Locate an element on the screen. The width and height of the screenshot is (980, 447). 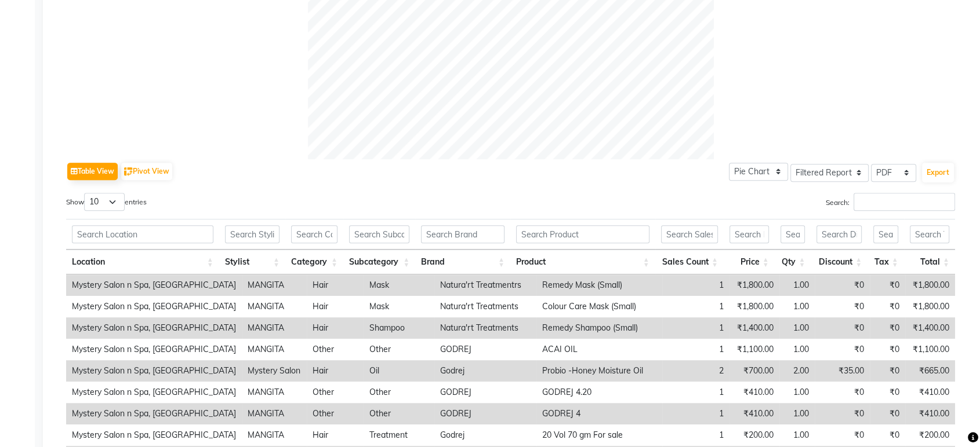
input: Search Subcategory is located at coordinates (379, 234).